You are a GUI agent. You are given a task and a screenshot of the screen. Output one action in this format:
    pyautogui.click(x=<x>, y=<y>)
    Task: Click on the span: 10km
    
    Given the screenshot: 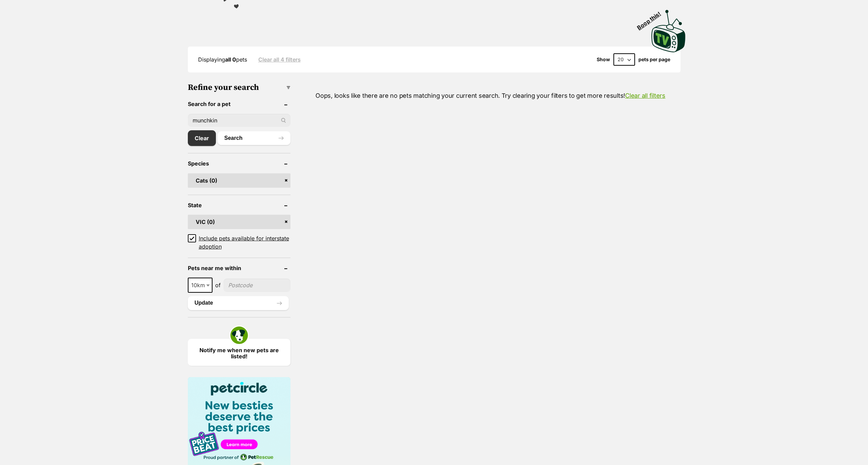 What is the action you would take?
    pyautogui.click(x=200, y=285)
    